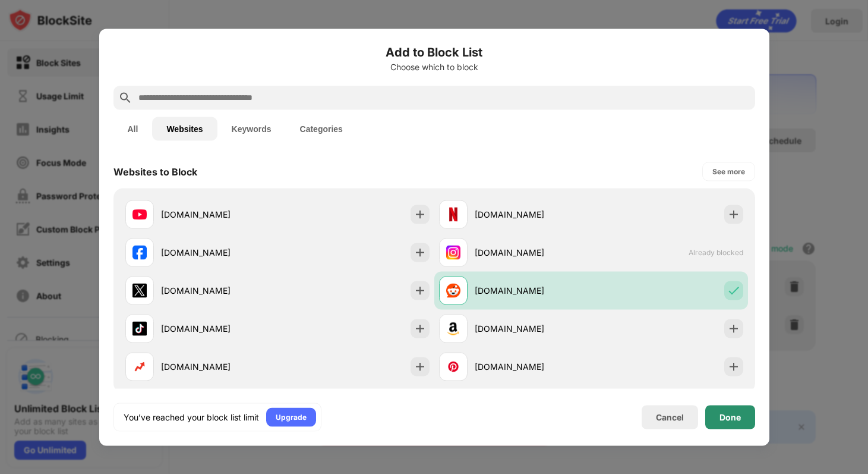 The width and height of the screenshot is (868, 474). Describe the element at coordinates (251, 129) in the screenshot. I see `button: Keywords` at that location.